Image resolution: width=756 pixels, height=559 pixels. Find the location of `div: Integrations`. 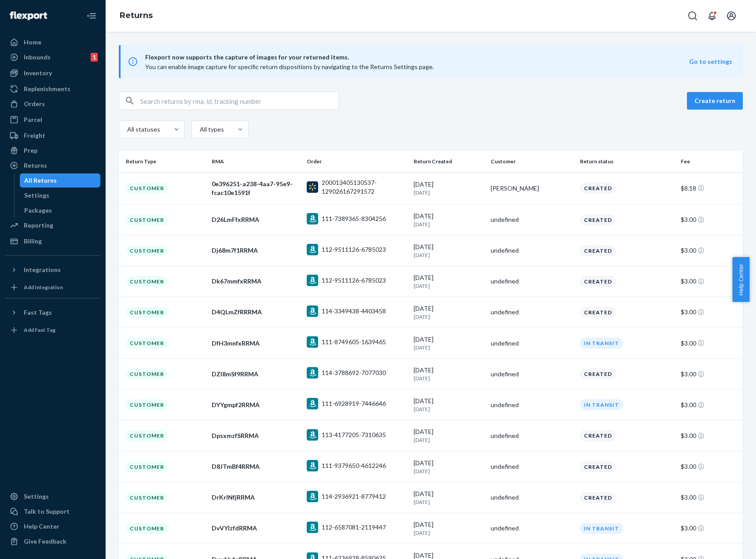

div: Integrations is located at coordinates (42, 269).